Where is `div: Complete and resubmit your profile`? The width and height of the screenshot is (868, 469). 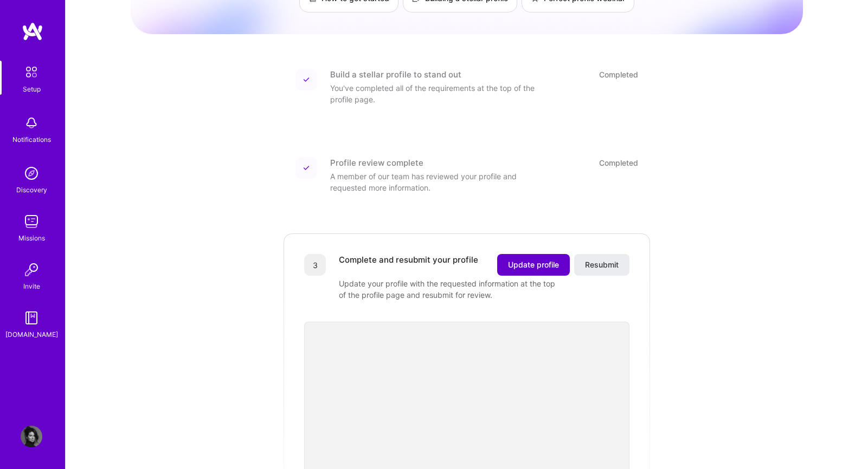 div: Complete and resubmit your profile is located at coordinates (408, 265).